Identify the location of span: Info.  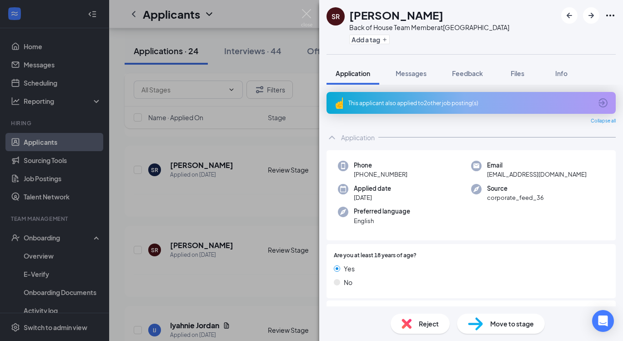
(561, 73).